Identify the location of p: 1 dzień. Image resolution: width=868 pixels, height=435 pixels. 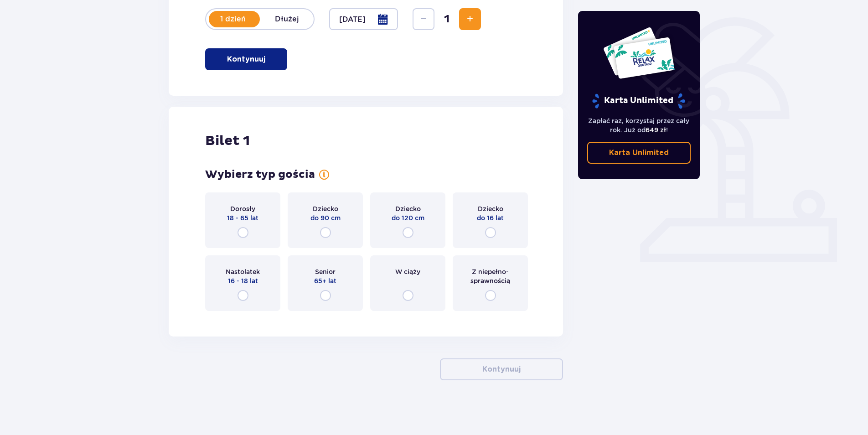
(233, 19).